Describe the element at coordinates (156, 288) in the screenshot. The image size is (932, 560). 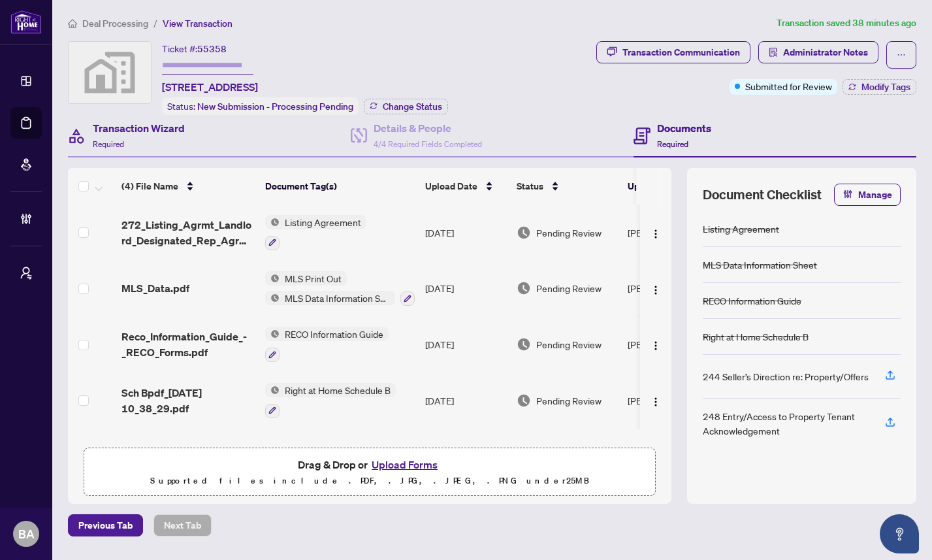
I see `span: MLS_Data.pdf` at that location.